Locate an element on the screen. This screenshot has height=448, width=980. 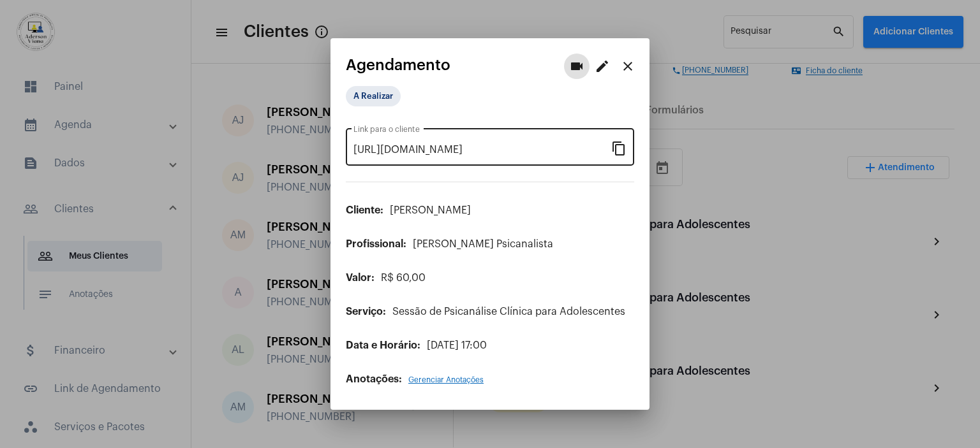
mat-icon: videocam is located at coordinates (577, 66).